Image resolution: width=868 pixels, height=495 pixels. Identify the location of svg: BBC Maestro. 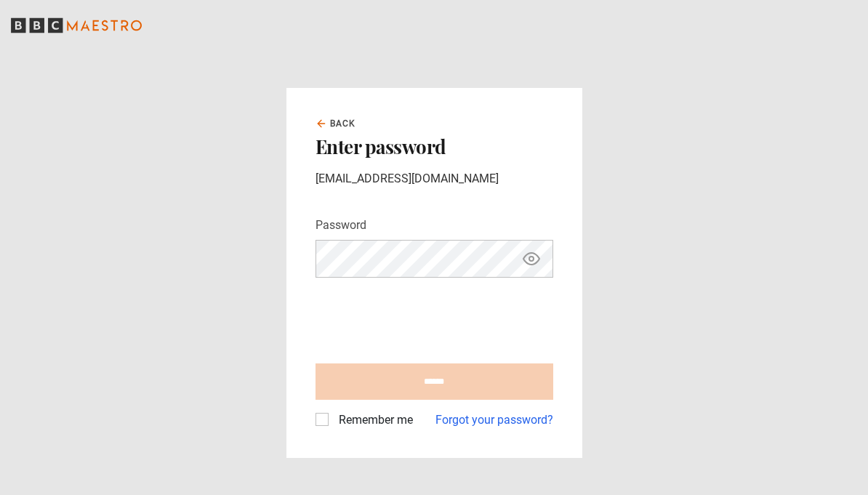
(76, 26).